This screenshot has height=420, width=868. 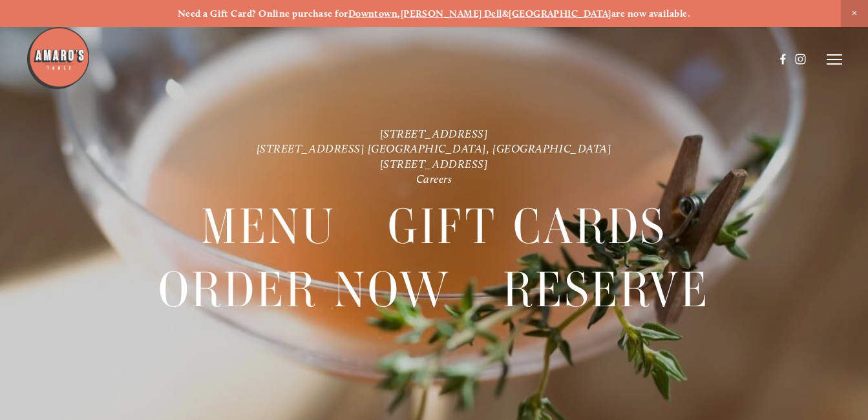 I want to click on span: Order Now, so click(x=304, y=291).